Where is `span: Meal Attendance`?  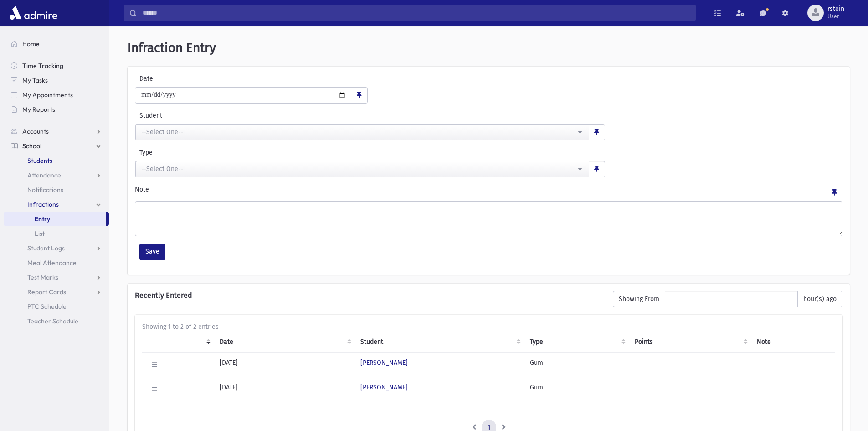
span: Meal Attendance is located at coordinates (52, 263).